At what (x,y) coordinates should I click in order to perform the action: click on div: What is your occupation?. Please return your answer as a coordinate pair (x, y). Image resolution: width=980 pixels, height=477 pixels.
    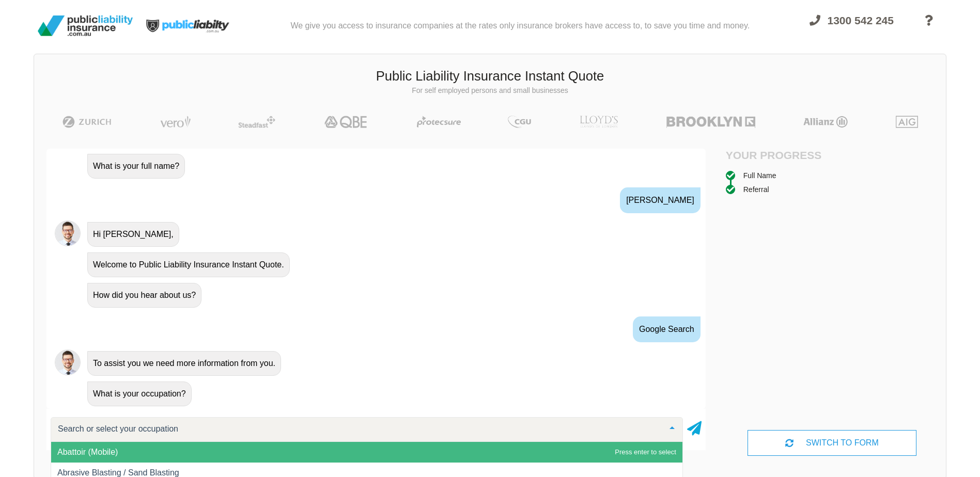
    Looking at the image, I should click on (140, 394).